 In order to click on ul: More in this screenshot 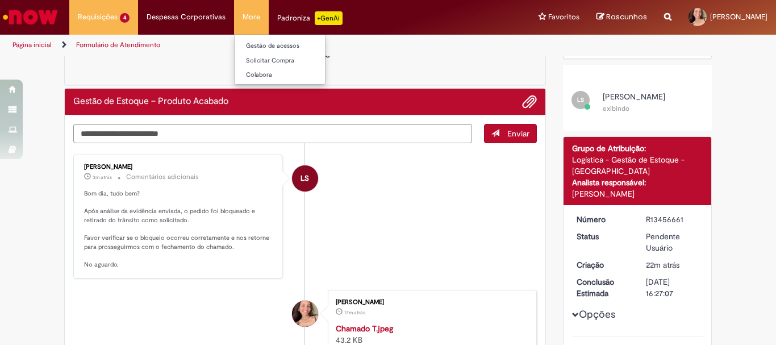, I will do `click(279, 59)`.